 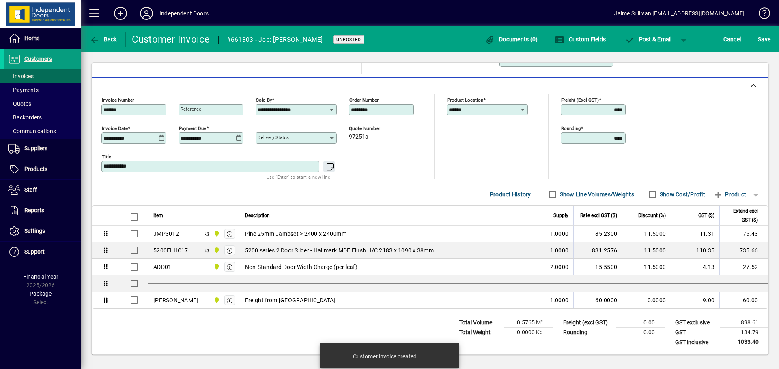 I want to click on td: Total Volume, so click(x=479, y=323).